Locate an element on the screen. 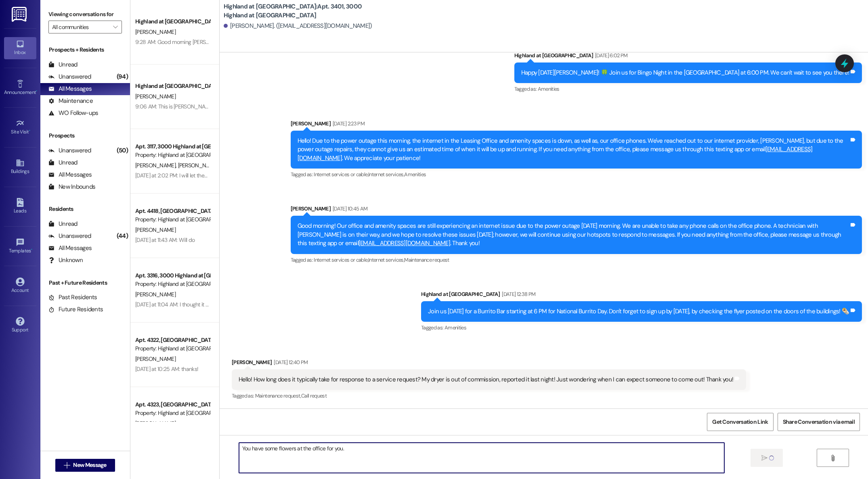 The width and height of the screenshot is (868, 479). span: Maintenance request is located at coordinates (427, 259).